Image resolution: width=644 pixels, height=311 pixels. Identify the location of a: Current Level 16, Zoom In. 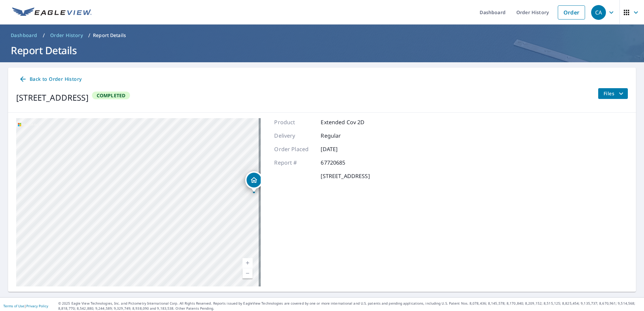
(247, 263).